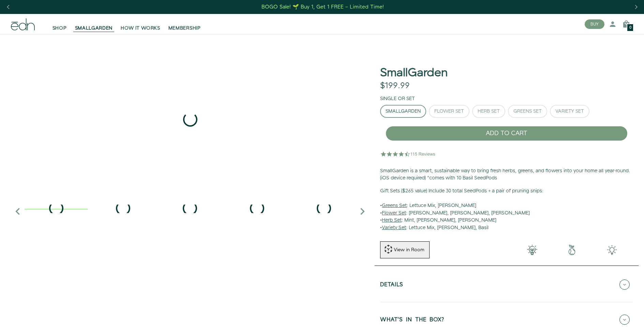 Image resolution: width=644 pixels, height=336 pixels. I want to click on div: Herb Set, so click(488, 111).